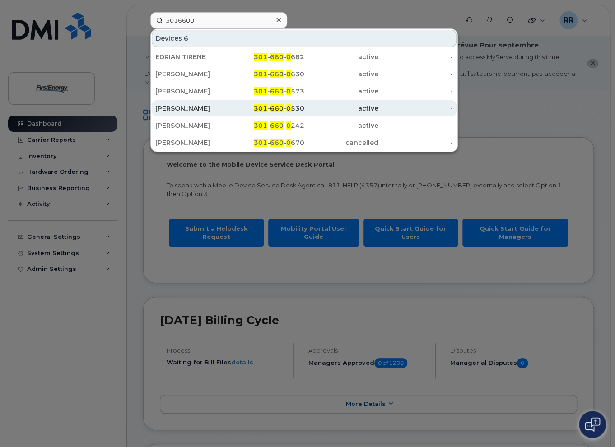  Describe the element at coordinates (267, 57) in the screenshot. I see `div: - - 682` at that location.